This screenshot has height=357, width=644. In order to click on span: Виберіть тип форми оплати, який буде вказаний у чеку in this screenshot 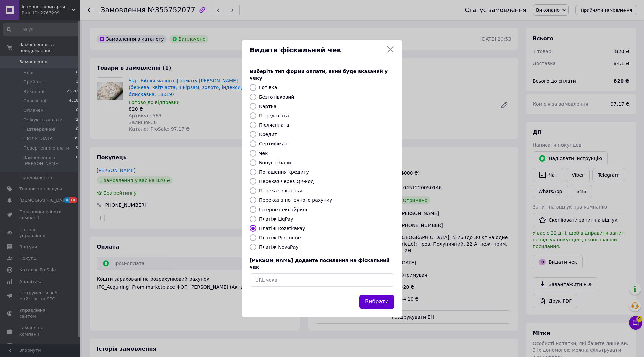, I will do `click(319, 74)`.